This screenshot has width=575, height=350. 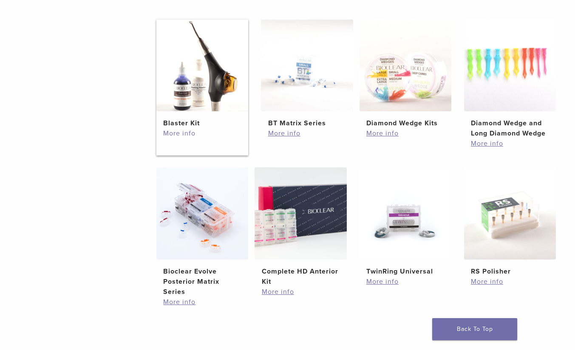 What do you see at coordinates (307, 123) in the screenshot?
I see `h2: BT Matrix Series` at bounding box center [307, 123].